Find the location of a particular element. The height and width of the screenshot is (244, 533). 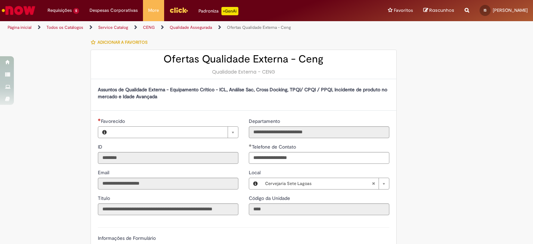

ul: Trilhas de página is located at coordinates (178, 27).